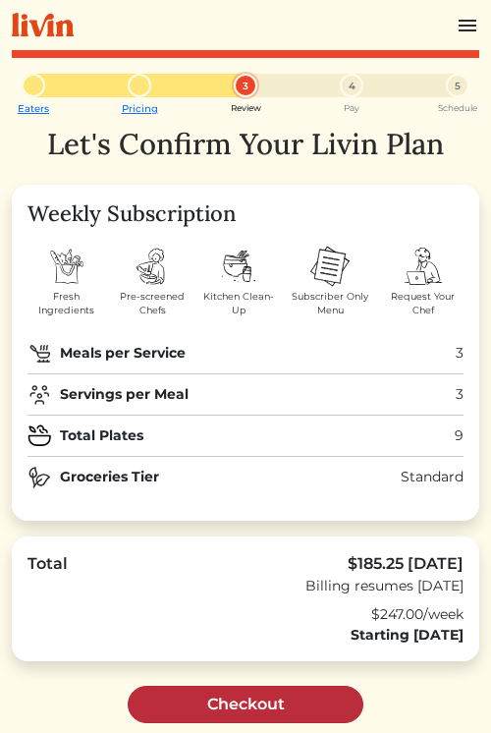 This screenshot has height=733, width=491. I want to click on span: Fresh Ingredients, so click(67, 304).